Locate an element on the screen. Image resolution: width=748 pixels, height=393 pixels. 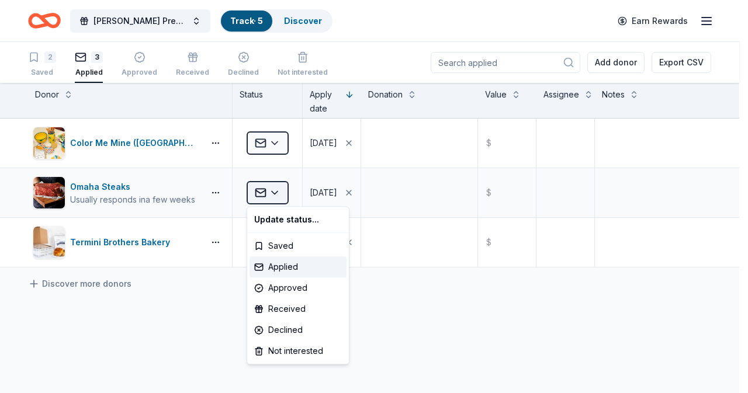
div: Saved is located at coordinates (298, 246).